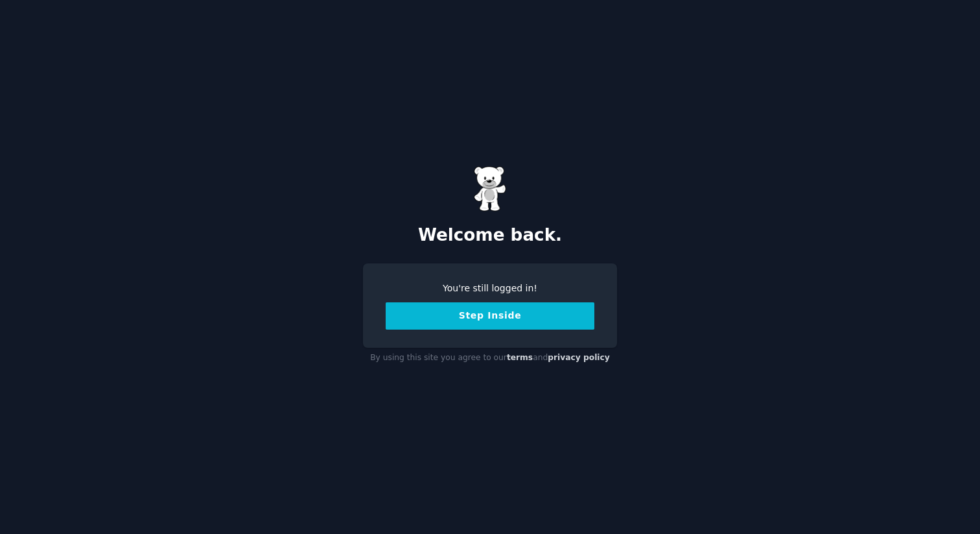 The height and width of the screenshot is (534, 980). What do you see at coordinates (490, 288) in the screenshot?
I see `div: You're still logged in!` at bounding box center [490, 288].